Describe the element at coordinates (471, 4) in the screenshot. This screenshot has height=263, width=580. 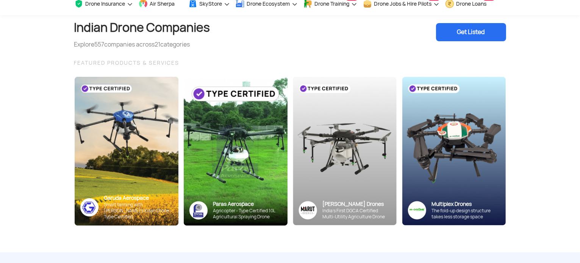
I see `span: Drone Loans` at that location.